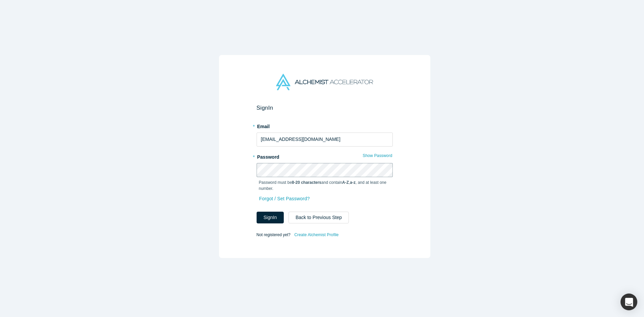 The image size is (644, 317). I want to click on a: Forgot / Set Password?, so click(284, 199).